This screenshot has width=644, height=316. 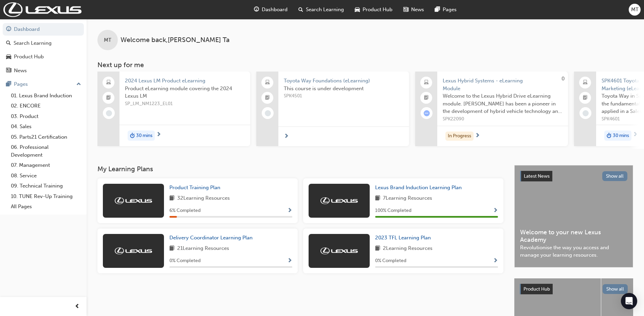 What do you see at coordinates (46, 126) in the screenshot?
I see `a: 04. Sales` at bounding box center [46, 126].